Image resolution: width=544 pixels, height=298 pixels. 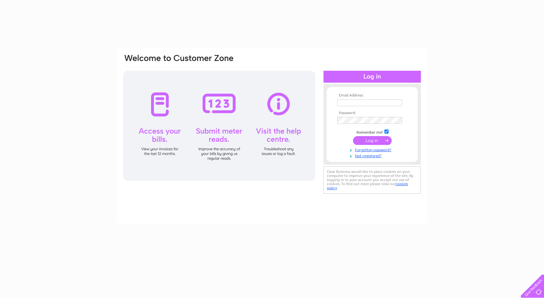 What do you see at coordinates (372, 180) in the screenshot?
I see `div: Clear Business would like to place cookies on your computer to improve your experience of the sit...` at bounding box center [372, 180].